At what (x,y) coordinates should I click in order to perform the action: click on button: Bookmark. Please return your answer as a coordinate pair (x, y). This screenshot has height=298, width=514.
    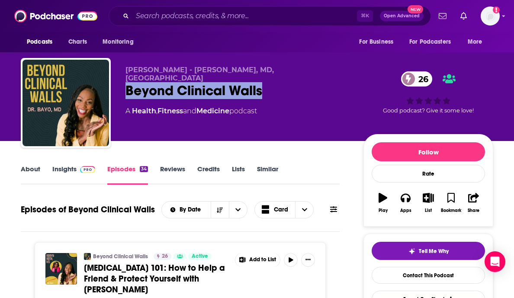
    Looking at the image, I should click on (451, 203).